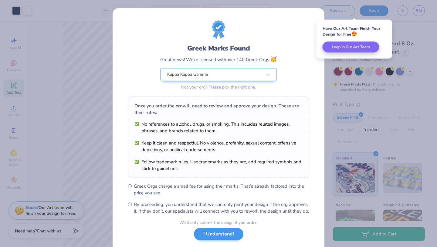  Describe the element at coordinates (222, 189) in the screenshot. I see `span: Greek Orgs charge a small fee for using their marks. That’s already factored into the price you see.` at that location.